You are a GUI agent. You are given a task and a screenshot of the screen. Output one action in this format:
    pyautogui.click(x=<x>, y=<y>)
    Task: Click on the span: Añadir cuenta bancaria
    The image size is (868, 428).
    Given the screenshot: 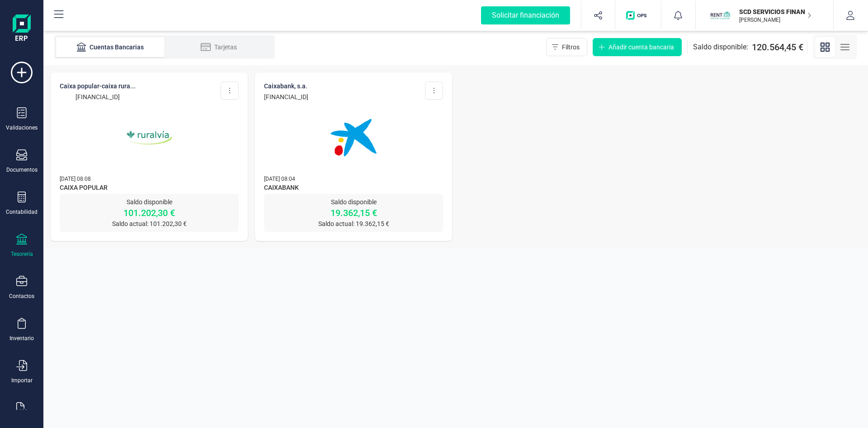 What is the action you would take?
    pyautogui.click(x=641, y=47)
    